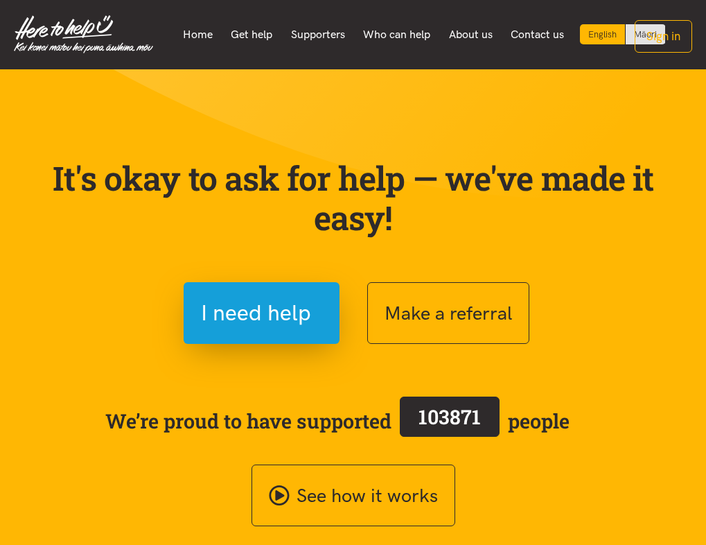 This screenshot has height=545, width=706. I want to click on a: Get help, so click(252, 35).